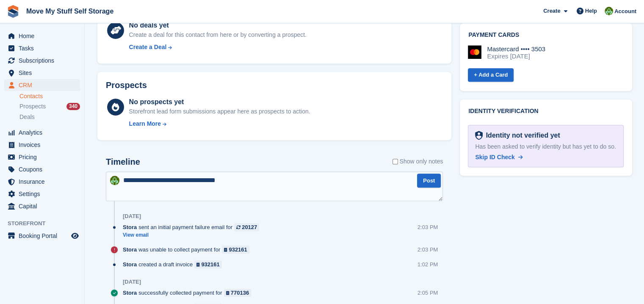 The image size is (644, 304). I want to click on h2: Timeline, so click(122, 162).